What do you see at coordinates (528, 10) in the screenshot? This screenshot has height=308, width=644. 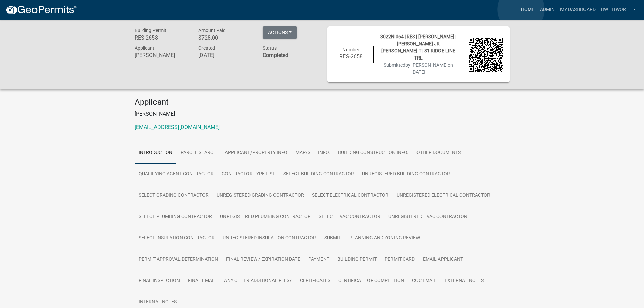 I see `a: Home` at bounding box center [528, 10].